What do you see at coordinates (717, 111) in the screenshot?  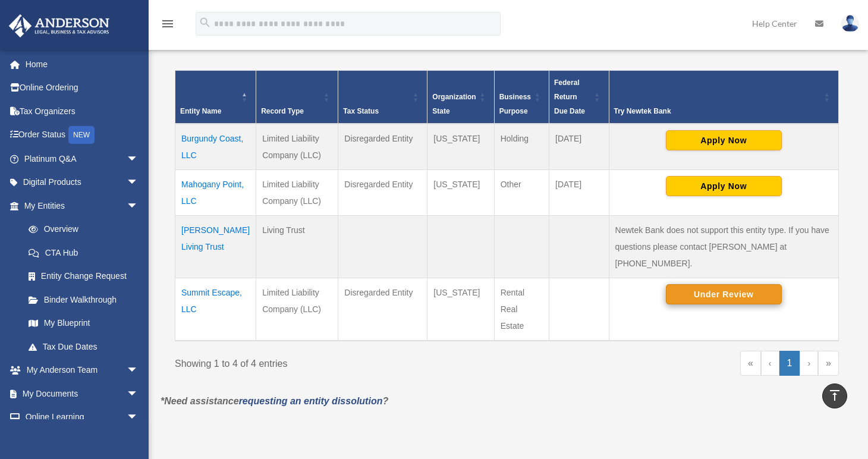 I see `div: Try Newtek Bank` at bounding box center [717, 111].